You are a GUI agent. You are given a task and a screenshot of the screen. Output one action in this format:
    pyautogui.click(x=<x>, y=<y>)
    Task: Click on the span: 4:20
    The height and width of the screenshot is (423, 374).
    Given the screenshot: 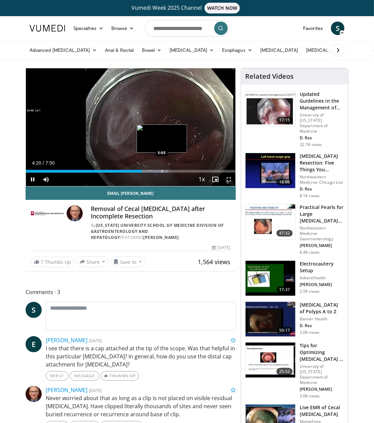 What is the action you would take?
    pyautogui.click(x=36, y=163)
    